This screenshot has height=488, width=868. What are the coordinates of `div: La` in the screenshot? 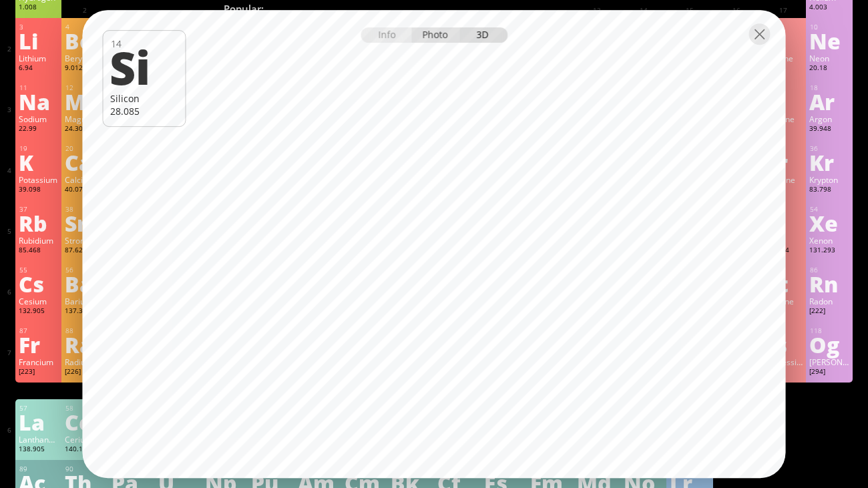 It's located at (38, 422).